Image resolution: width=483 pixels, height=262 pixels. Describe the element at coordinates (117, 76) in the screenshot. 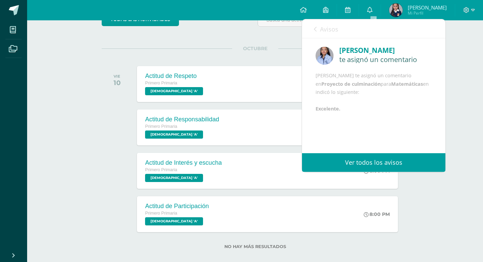

I see `div: VIE` at that location.